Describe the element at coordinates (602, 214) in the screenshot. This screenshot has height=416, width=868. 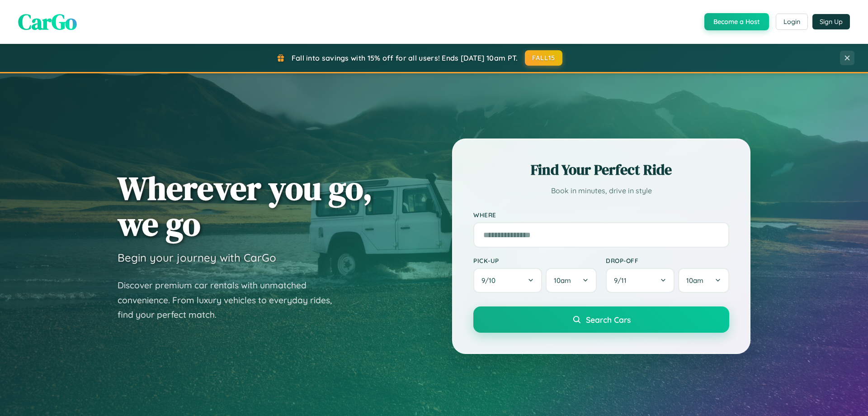
I see `label: Where` at that location.